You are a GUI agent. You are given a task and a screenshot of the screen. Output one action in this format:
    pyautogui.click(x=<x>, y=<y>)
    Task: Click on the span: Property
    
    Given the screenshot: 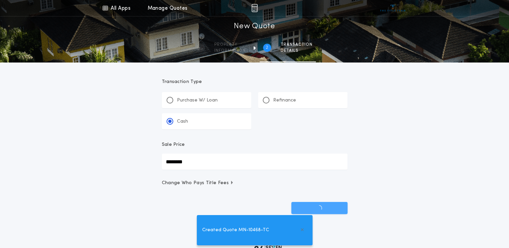 What is the action you would take?
    pyautogui.click(x=230, y=45)
    